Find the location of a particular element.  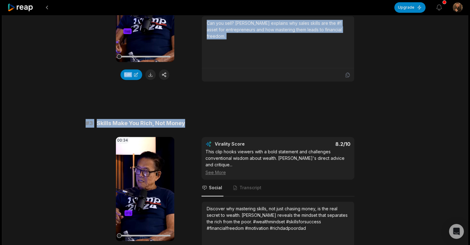

span: # 3 is located at coordinates (89, 123).